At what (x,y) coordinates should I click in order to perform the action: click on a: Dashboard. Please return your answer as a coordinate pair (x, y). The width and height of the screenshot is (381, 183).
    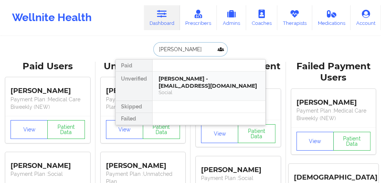
    Looking at the image, I should click on (162, 18).